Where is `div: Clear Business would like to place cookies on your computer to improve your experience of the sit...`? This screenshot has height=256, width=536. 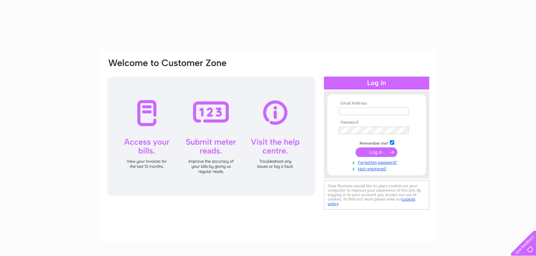 div: Clear Business would like to place cookies on your computer to improve your experience of the sit... is located at coordinates (377, 195).